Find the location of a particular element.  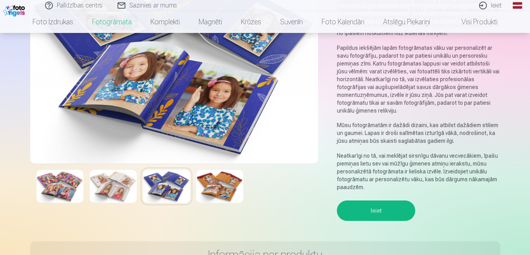

p: Papildus iekšējām lapām fotogrāmatas vāku var personalizēt ar savu fotogrāfiju, padarot to par pa... is located at coordinates (418, 79).